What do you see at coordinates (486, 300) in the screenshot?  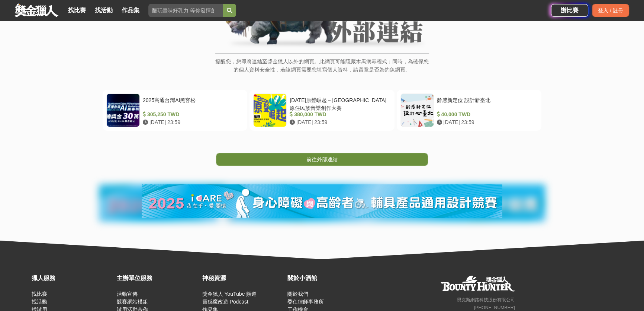 I see `small: 恩克斯網路科技股份有限公司` at bounding box center [486, 300].